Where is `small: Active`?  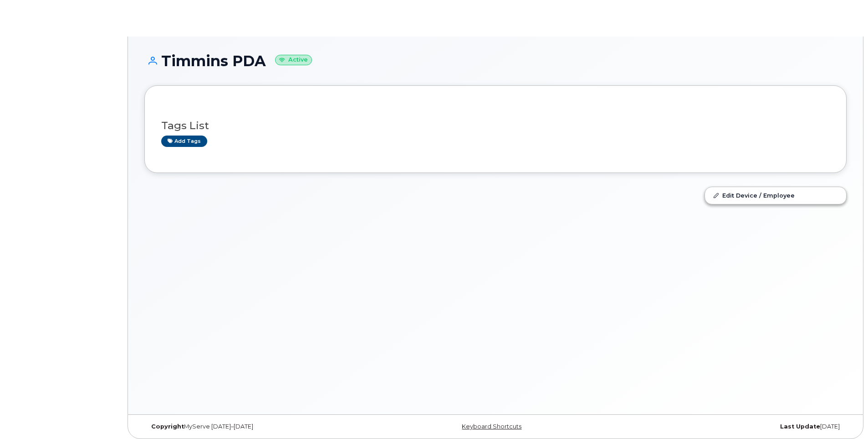 small: Active is located at coordinates (293, 60).